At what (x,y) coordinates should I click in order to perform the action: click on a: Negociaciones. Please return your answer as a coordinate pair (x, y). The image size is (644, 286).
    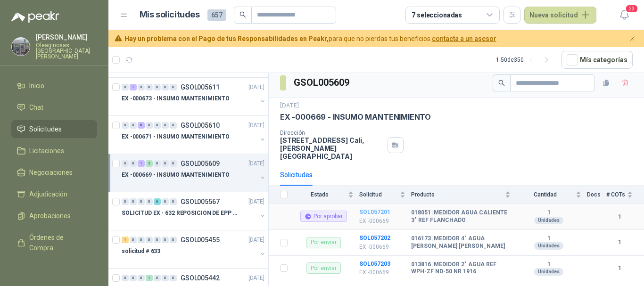
    Looking at the image, I should click on (54, 172).